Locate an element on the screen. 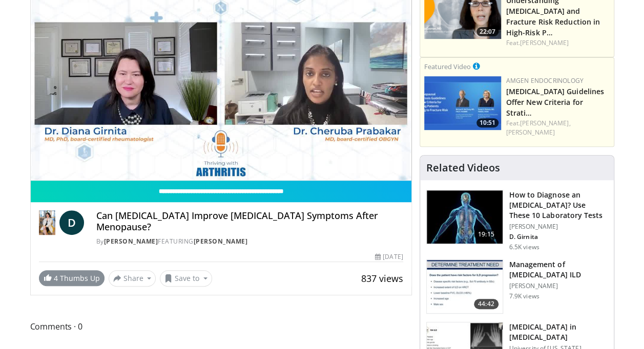  a: D is located at coordinates (72, 223).